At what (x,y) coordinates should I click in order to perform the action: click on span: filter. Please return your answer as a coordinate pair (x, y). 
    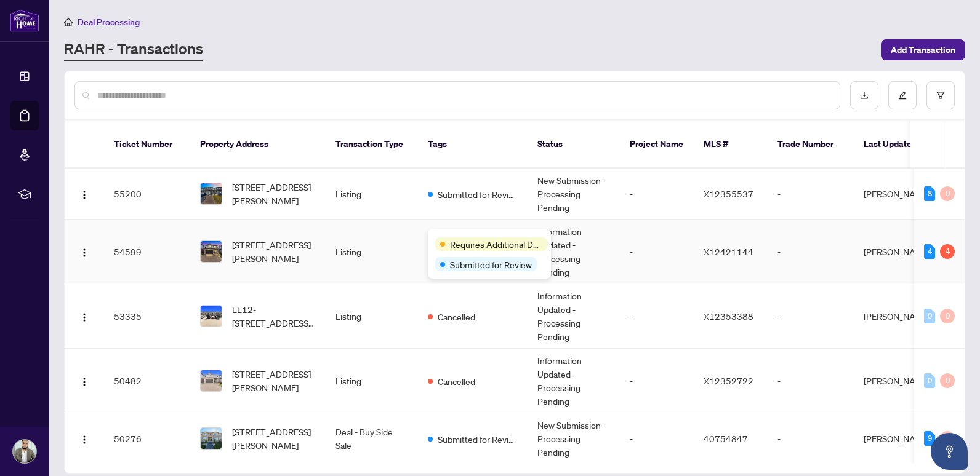
    Looking at the image, I should click on (941, 95).